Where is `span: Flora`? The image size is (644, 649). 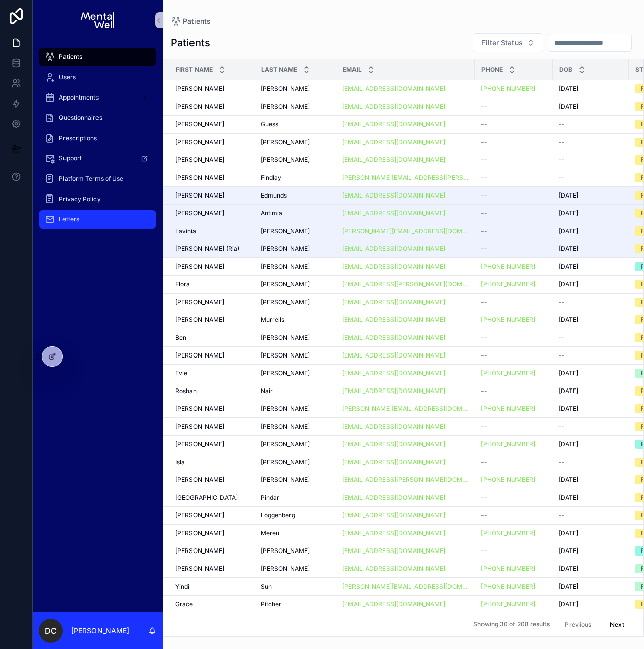
span: Flora is located at coordinates (182, 284).